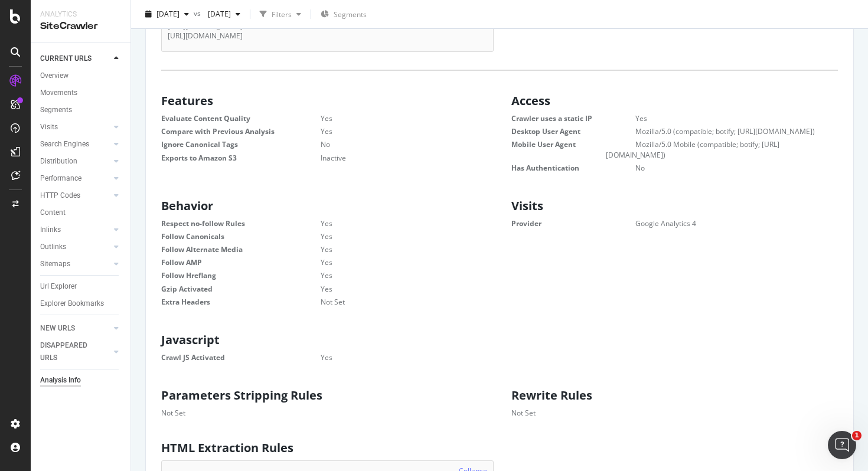  What do you see at coordinates (241, 236) in the screenshot?
I see `dt: Follow Canonicals` at bounding box center [241, 236].